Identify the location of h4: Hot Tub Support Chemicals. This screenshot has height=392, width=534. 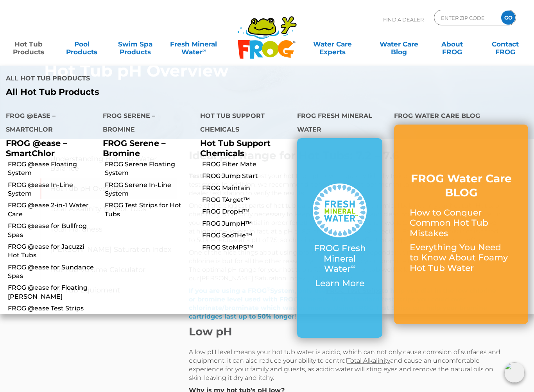
(243, 123).